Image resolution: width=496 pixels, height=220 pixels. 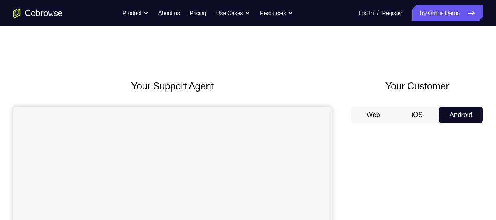 I want to click on a: Go to the home page, so click(x=38, y=13).